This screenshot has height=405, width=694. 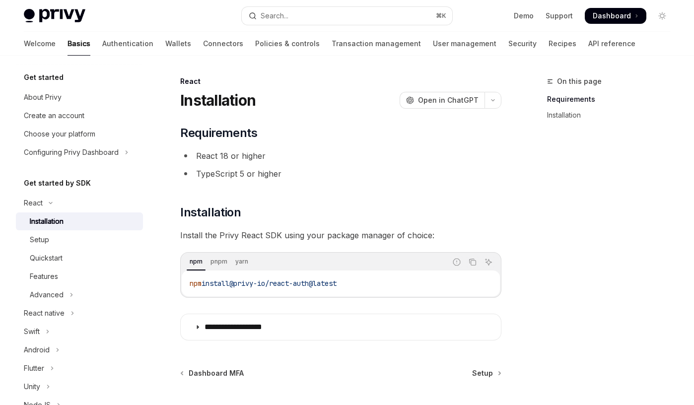 What do you see at coordinates (79, 350) in the screenshot?
I see `button: Toggle Android section` at bounding box center [79, 350].